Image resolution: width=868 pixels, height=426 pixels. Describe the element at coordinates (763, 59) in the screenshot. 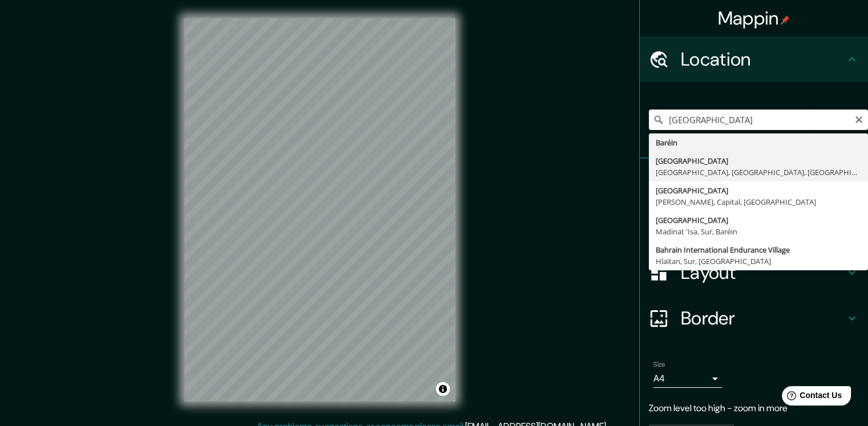

I see `h4: Location` at that location.